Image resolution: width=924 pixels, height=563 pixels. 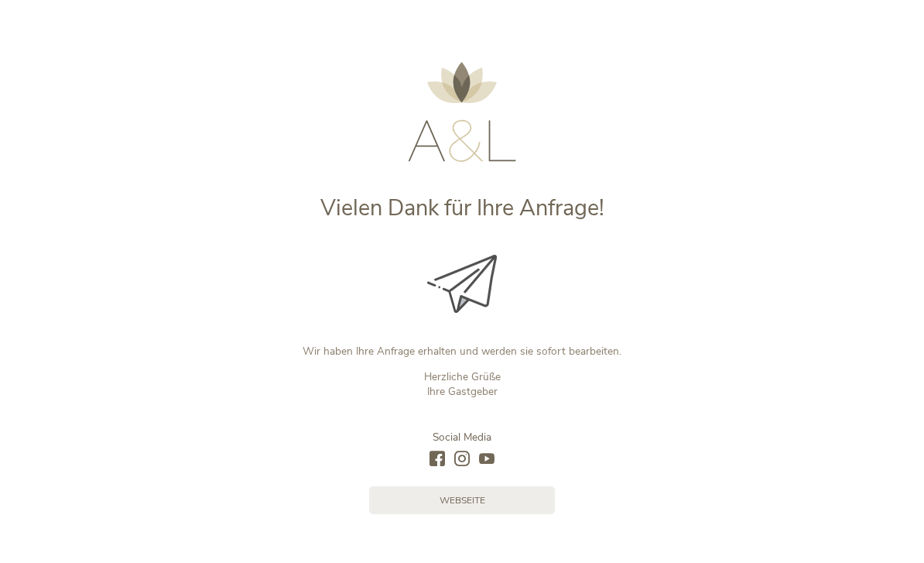 I want to click on a: facebook, so click(x=438, y=459).